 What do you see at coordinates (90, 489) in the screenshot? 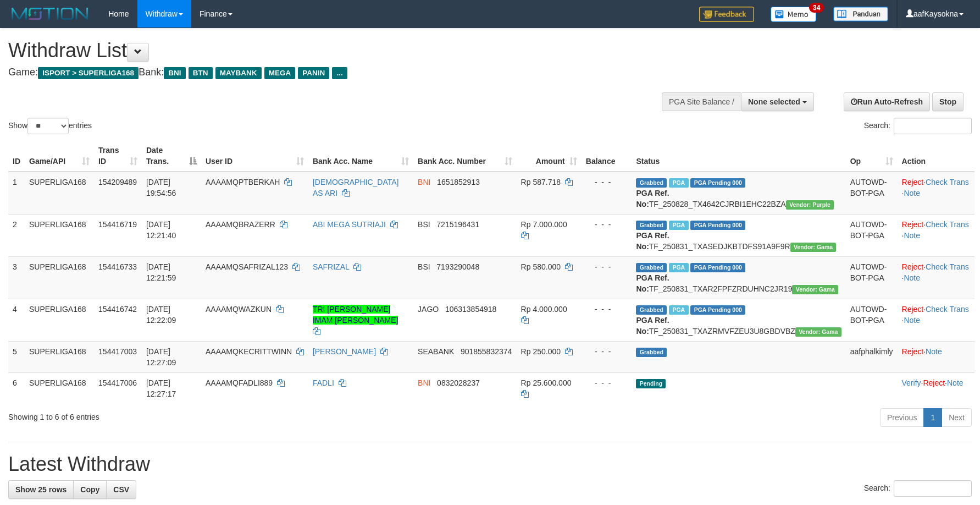
I see `a: Copy` at bounding box center [90, 489].